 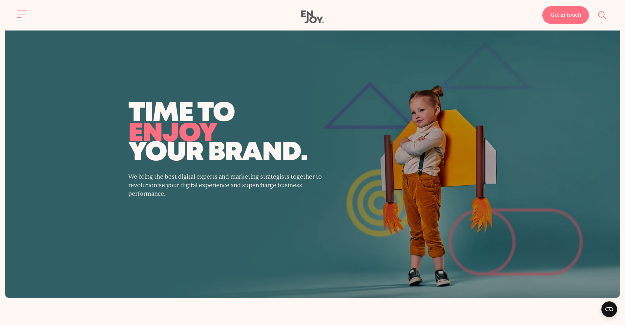 I want to click on a: Get in touch, so click(x=566, y=15).